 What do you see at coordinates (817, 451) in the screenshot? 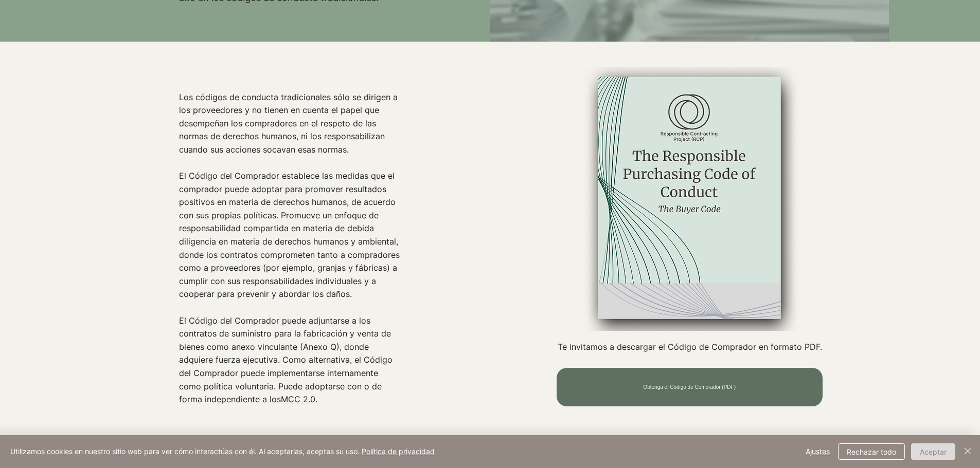
I see `span: Ajustes` at bounding box center [817, 451].